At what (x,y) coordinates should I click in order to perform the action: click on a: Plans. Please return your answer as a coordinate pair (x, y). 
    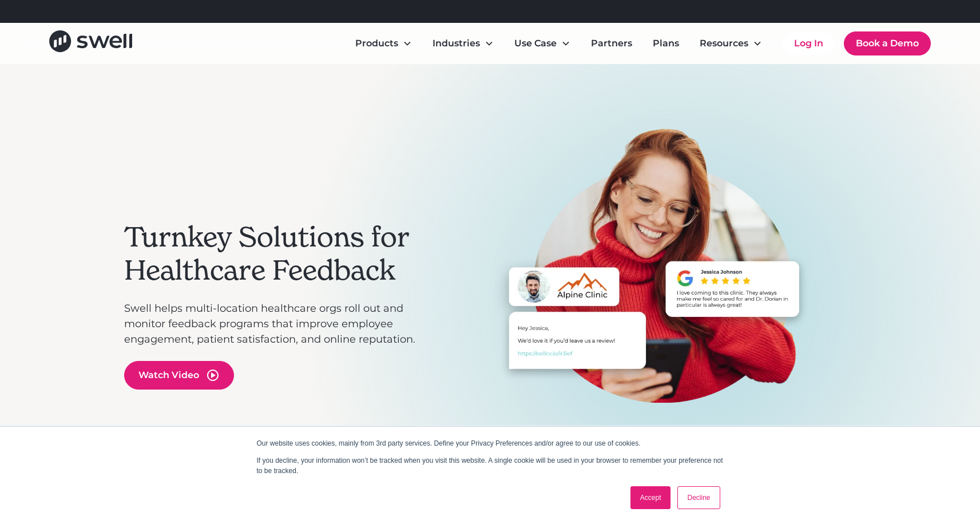
    Looking at the image, I should click on (666, 44).